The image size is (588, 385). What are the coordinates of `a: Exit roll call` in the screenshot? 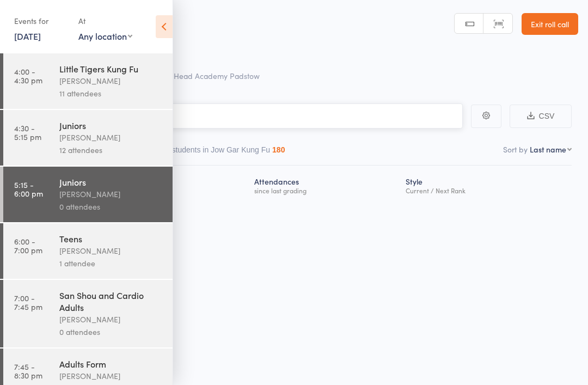 It's located at (550, 24).